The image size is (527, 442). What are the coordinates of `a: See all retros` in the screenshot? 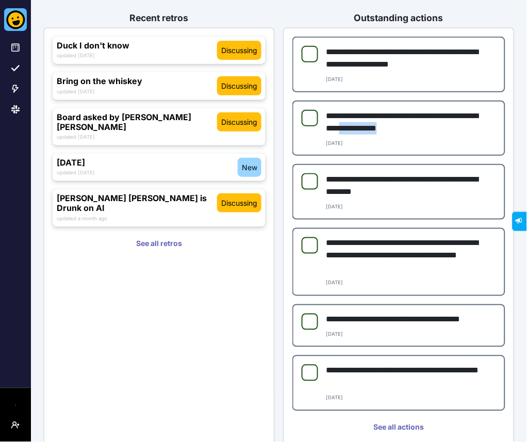 It's located at (159, 243).